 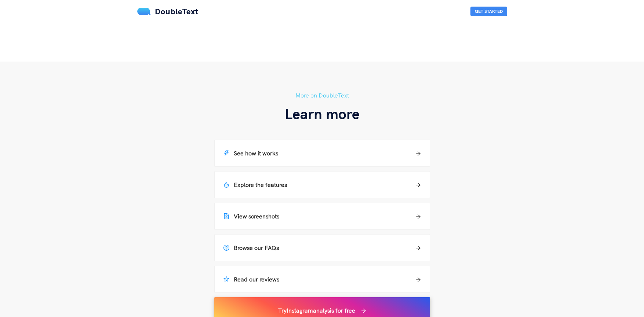 What do you see at coordinates (322, 95) in the screenshot?
I see `h5: More on DoubleText` at bounding box center [322, 95].